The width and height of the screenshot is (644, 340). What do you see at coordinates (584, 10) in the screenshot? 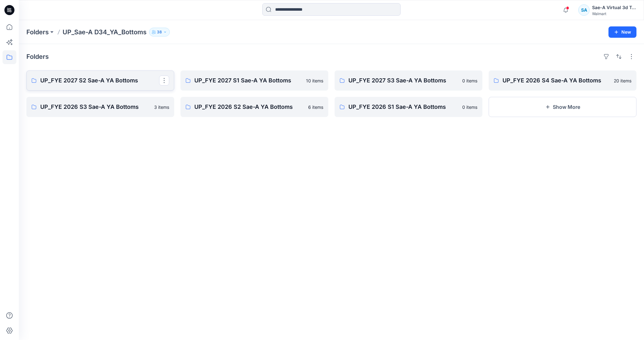
I see `div: SA` at bounding box center [584, 10].